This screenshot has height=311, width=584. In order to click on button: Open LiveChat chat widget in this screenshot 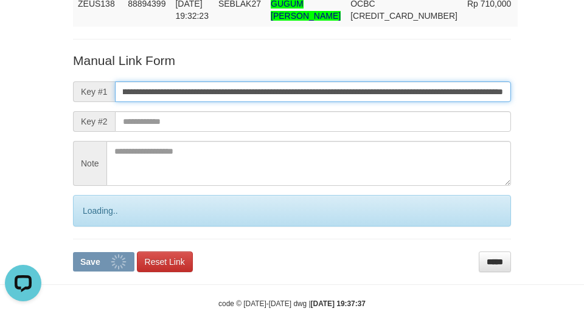, I will do `click(23, 23)`.